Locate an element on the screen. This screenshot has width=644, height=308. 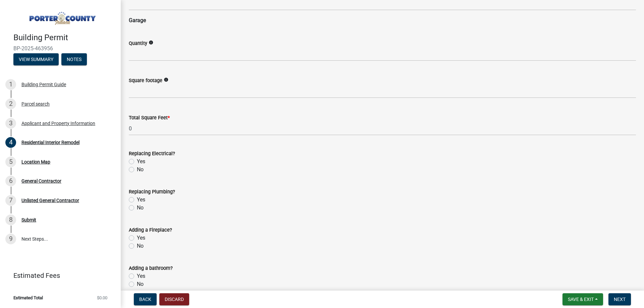
div: General Contractor is located at coordinates (41, 181).